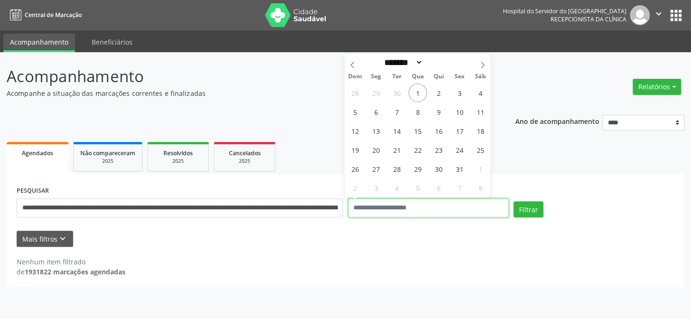 Image resolution: width=691 pixels, height=319 pixels. What do you see at coordinates (438, 150) in the screenshot?
I see `span: Outubro 23, 2025` at bounding box center [438, 150].